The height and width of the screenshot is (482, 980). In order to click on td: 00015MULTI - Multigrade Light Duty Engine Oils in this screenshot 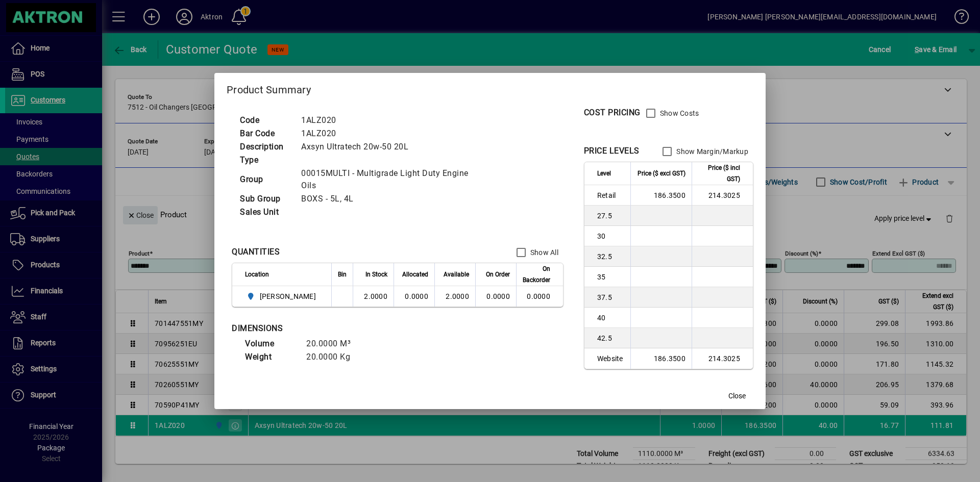, I will do `click(389, 179)`.